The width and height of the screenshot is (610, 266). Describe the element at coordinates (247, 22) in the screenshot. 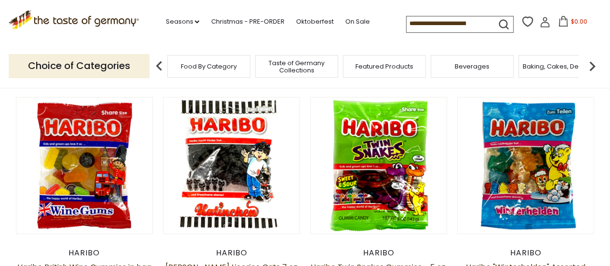

I see `a: Christmas - PRE-ORDER` at that location.